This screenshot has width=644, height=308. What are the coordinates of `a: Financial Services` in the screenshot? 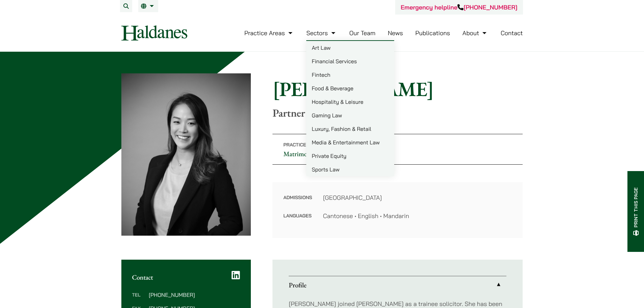 It's located at (350, 61).